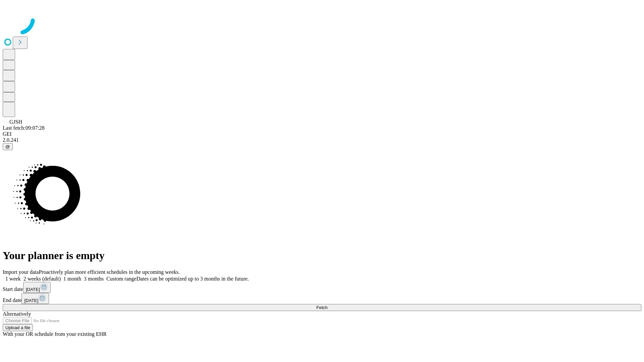 The height and width of the screenshot is (362, 644). I want to click on span: Proactively plan more efficient schedules in the upcoming weeks., so click(110, 272).